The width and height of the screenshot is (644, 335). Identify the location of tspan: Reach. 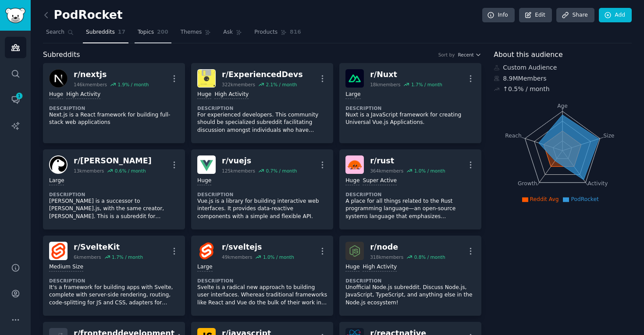
(514, 135).